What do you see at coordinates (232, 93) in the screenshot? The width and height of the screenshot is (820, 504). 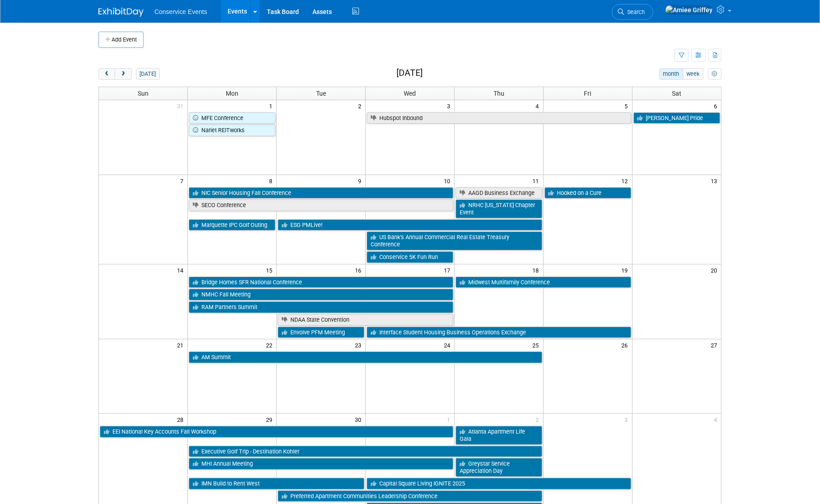 I see `span: Mon` at bounding box center [232, 93].